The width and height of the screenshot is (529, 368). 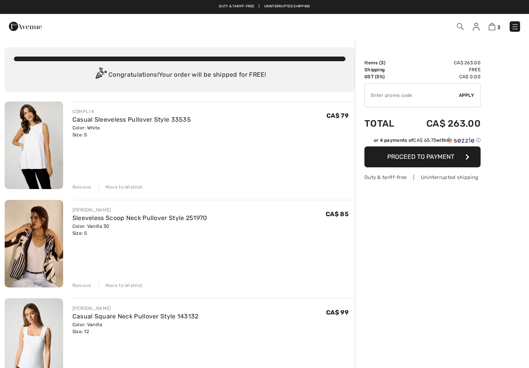 What do you see at coordinates (385, 123) in the screenshot?
I see `td: Total` at bounding box center [385, 123].